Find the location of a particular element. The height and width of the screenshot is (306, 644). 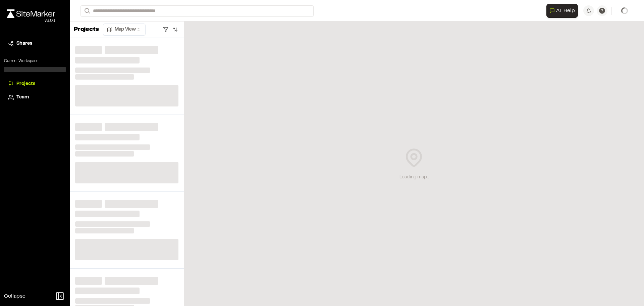

div: Open AI Assistant is located at coordinates (564, 11).